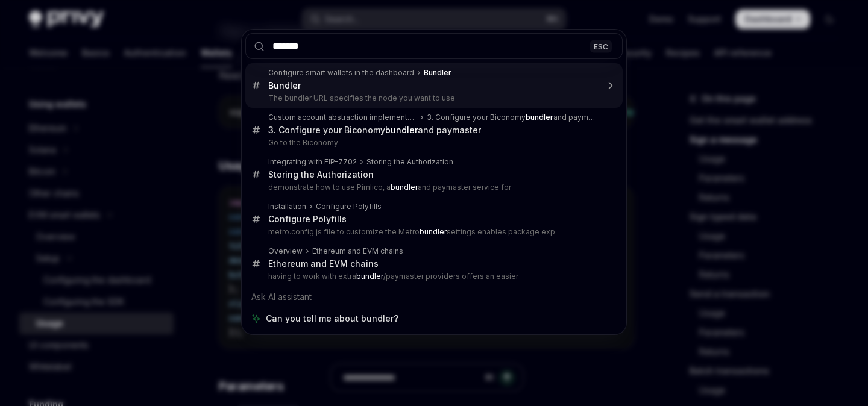  I want to click on div: Custom account abstraction implementation, so click(342, 117).